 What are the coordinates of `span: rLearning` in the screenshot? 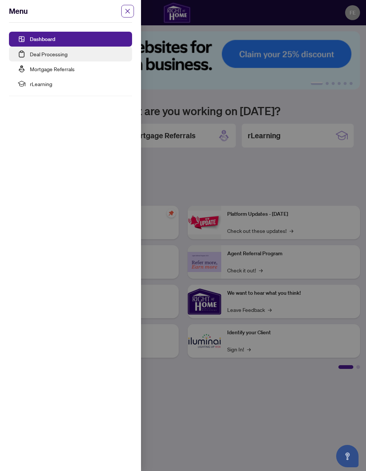 It's located at (78, 84).